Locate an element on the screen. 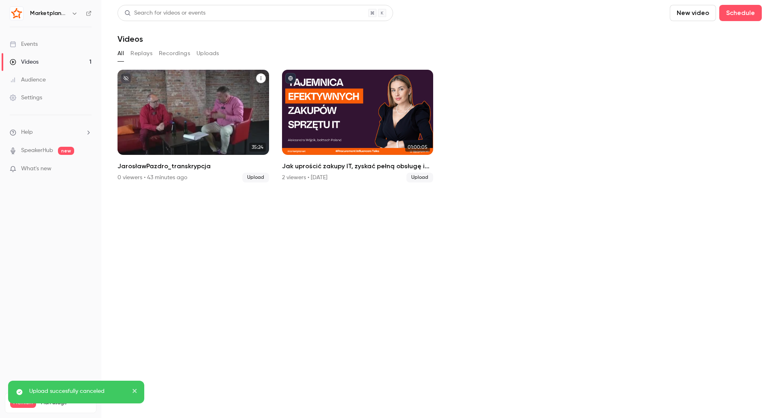 The width and height of the screenshot is (778, 418). button: All is located at coordinates (121, 54).